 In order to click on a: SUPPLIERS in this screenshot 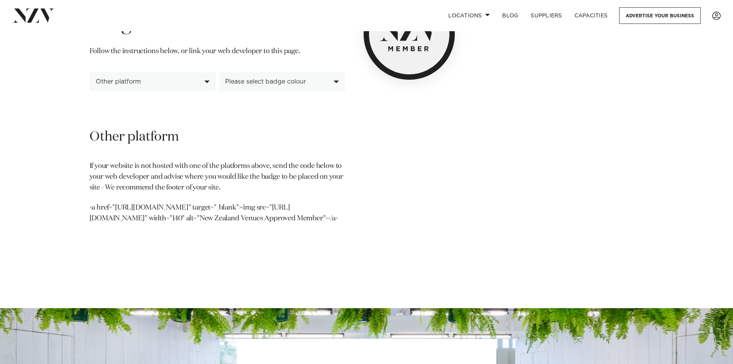, I will do `click(546, 15)`.